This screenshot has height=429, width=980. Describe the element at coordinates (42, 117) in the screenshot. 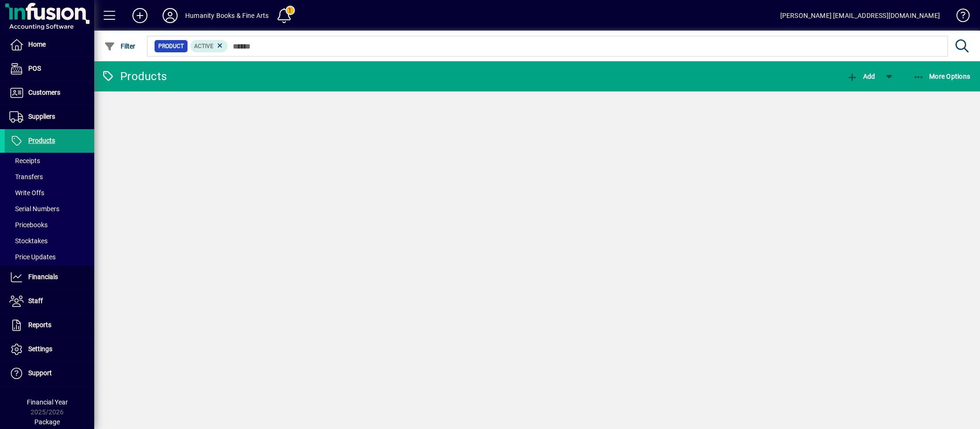

I see `span: Suppliers` at that location.